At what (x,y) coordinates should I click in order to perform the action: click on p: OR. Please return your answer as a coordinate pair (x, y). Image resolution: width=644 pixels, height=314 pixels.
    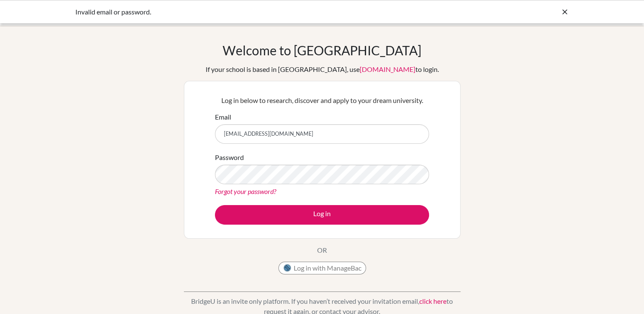
    Looking at the image, I should click on (322, 250).